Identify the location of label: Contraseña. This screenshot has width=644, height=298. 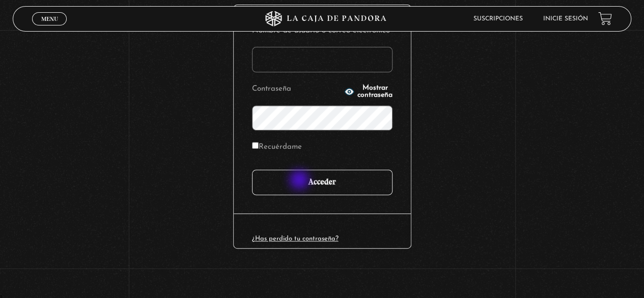
(297, 89).